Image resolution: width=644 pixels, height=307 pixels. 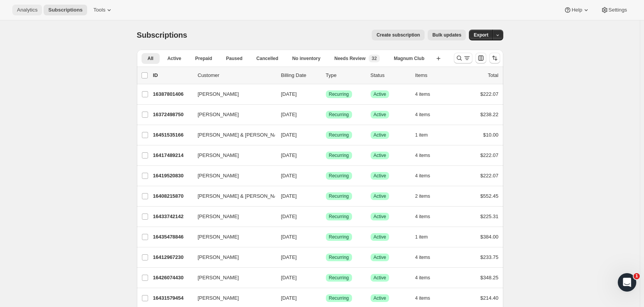 What do you see at coordinates (398, 35) in the screenshot?
I see `span: Create subscription` at bounding box center [398, 35].